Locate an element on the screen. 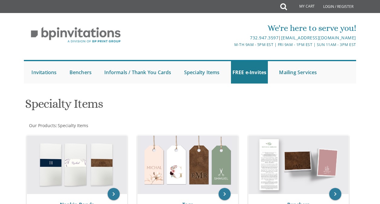 The image size is (380, 204). a: My Cart is located at coordinates (303, 7).